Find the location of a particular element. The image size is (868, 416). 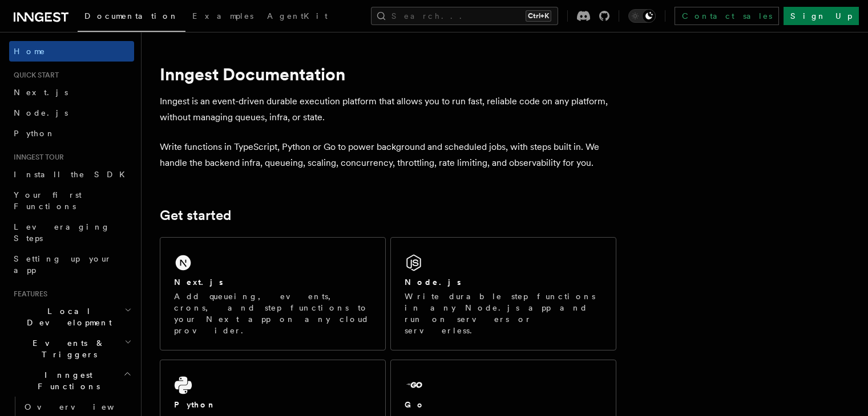

span: Your first Functions is located at coordinates (48, 201).